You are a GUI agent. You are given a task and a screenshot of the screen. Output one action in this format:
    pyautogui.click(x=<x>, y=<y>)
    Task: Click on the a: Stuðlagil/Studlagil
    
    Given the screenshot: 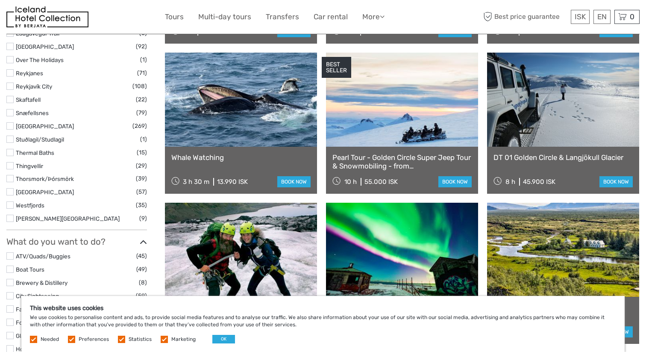 What is the action you would take?
    pyautogui.click(x=40, y=139)
    